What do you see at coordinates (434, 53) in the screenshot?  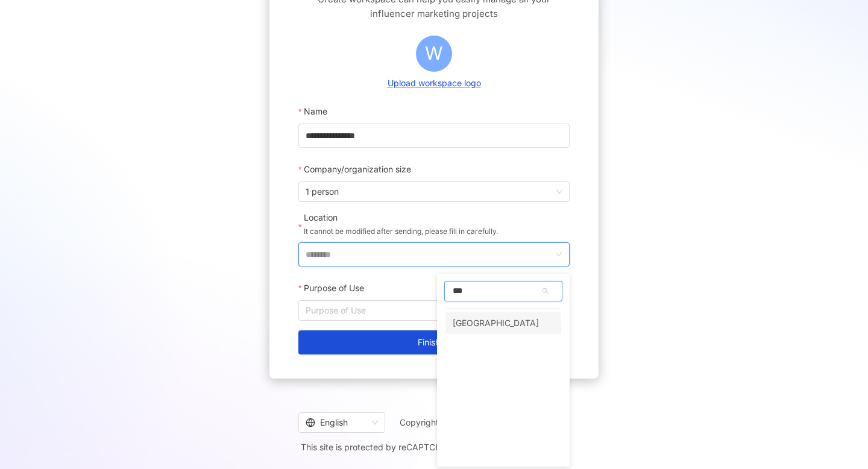 I see `span: W` at bounding box center [434, 53].